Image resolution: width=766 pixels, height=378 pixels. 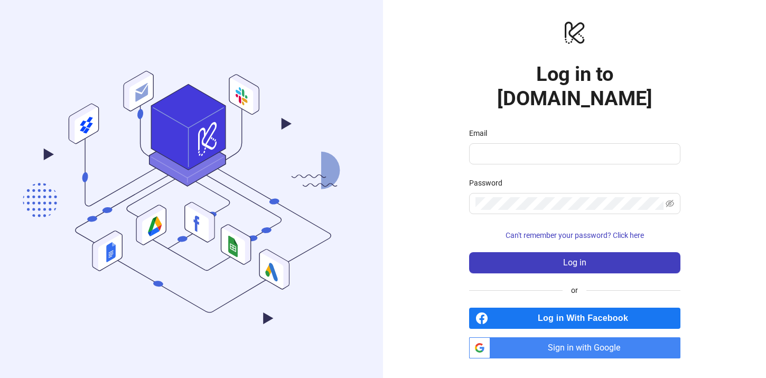 What do you see at coordinates (575, 235) in the screenshot?
I see `a: Can't remember your password? Click here` at bounding box center [575, 235].